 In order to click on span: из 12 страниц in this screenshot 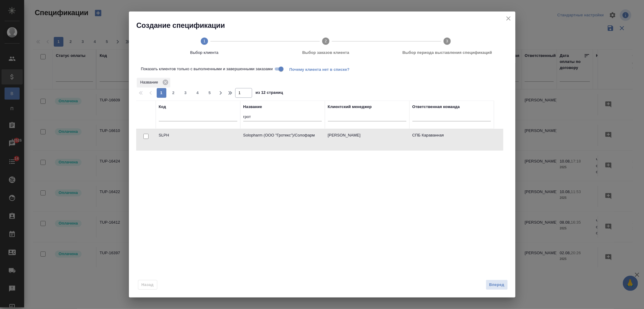, I will do `click(269, 93)`.